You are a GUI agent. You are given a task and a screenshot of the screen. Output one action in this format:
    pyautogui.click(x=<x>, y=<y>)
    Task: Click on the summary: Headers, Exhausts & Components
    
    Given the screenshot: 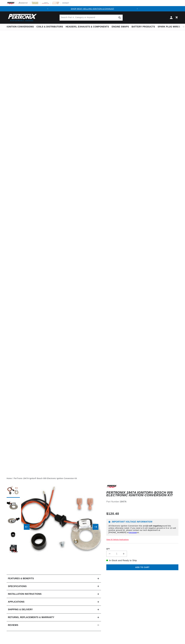 What is the action you would take?
    pyautogui.click(x=87, y=27)
    